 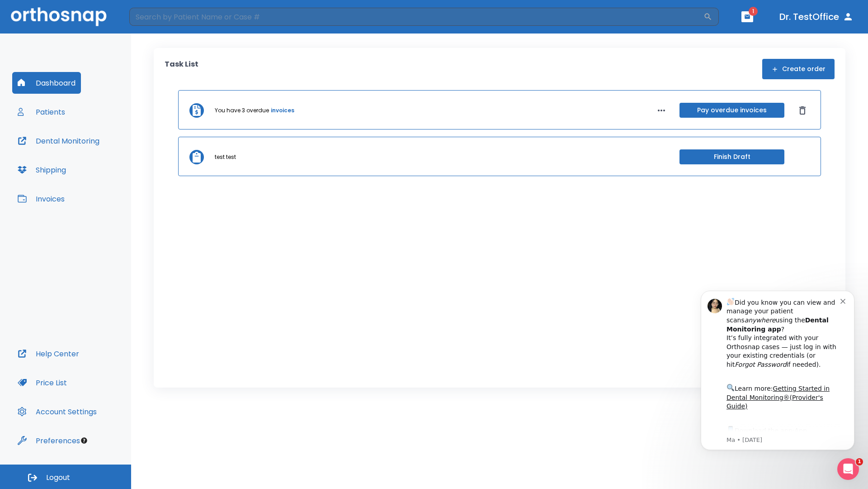 What do you see at coordinates (225, 157) in the screenshot?
I see `p: test test` at bounding box center [225, 157].